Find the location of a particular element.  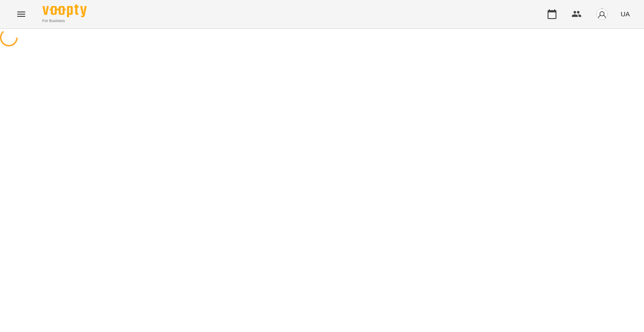

button: Menu is located at coordinates (21, 14).